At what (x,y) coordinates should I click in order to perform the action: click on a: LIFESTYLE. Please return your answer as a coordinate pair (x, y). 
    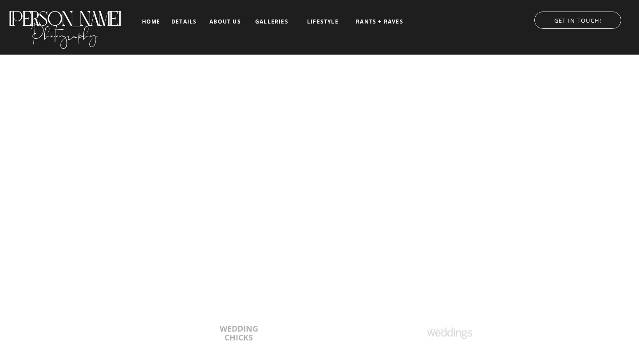
    Looking at the image, I should click on (323, 22).